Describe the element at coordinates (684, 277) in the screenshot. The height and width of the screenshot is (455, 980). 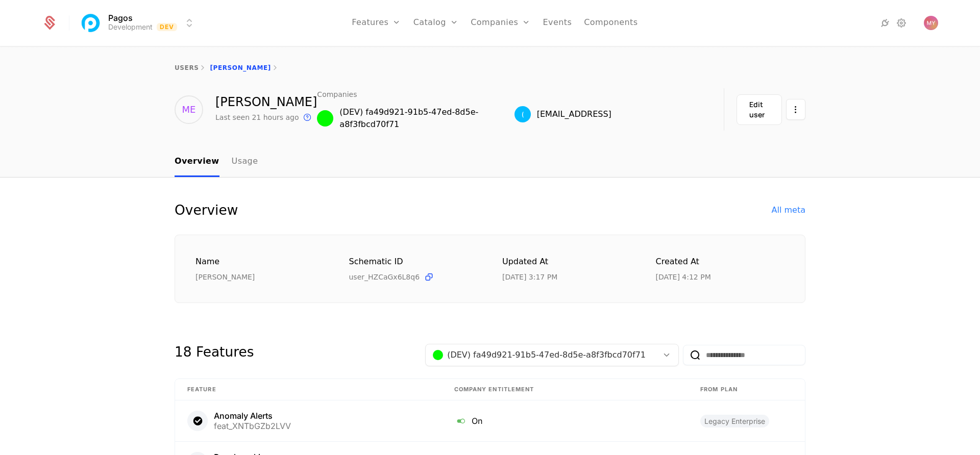
I see `div: 3/28/25, 4:12 PM` at that location.